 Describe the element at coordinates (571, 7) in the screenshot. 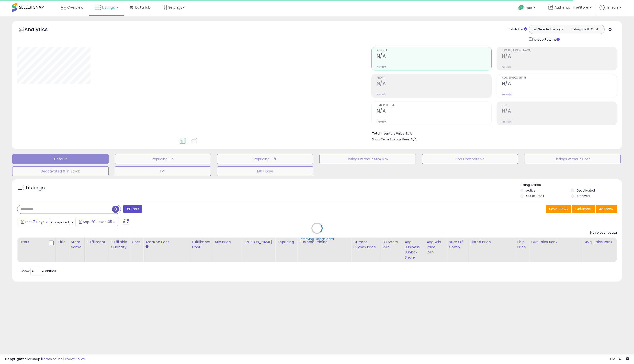

I see `span: AuthenticTimeStore` at that location.